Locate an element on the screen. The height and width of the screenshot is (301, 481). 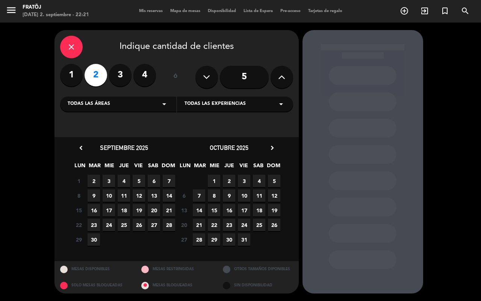
div: ó is located at coordinates (176, 77).